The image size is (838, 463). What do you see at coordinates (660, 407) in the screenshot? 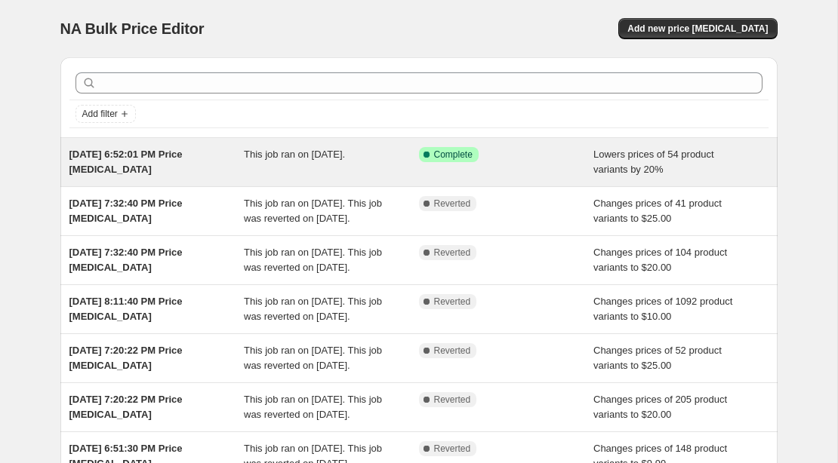
I see `span: Changes prices of 205 product variants to $20.00` at bounding box center [660, 407].